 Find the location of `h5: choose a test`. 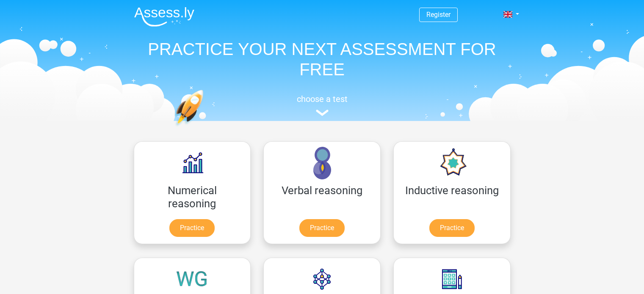

h5: choose a test is located at coordinates (322, 99).